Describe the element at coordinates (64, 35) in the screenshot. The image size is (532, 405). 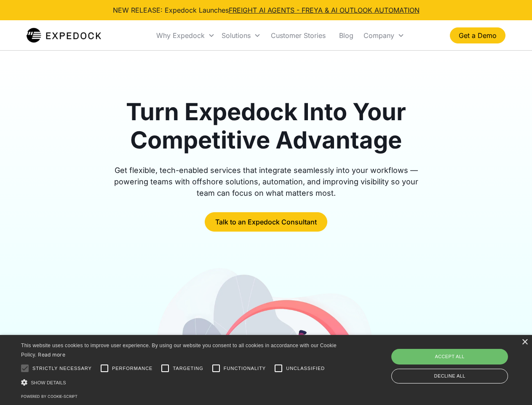
I see `img: Expedock Logo` at that location.